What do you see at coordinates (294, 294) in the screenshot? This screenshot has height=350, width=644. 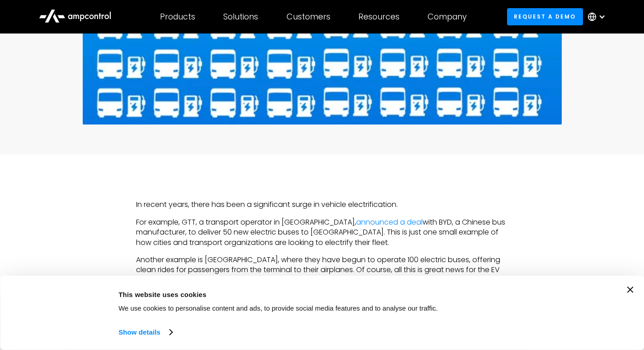 I see `div: This website uses cookies` at bounding box center [294, 294].